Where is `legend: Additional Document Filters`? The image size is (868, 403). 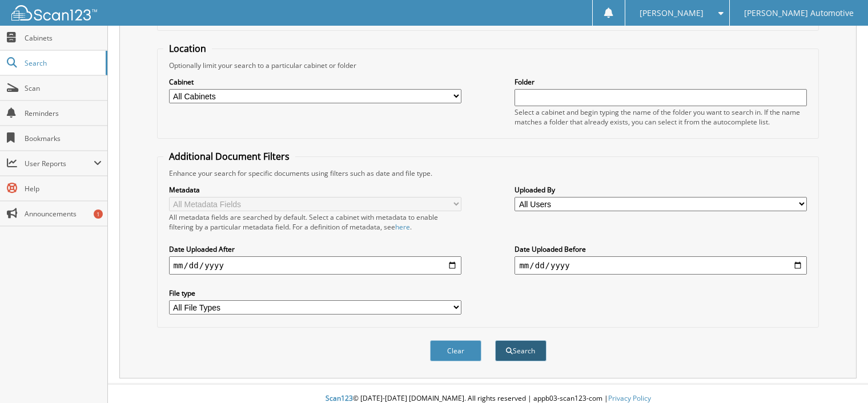
legend: Additional Document Filters is located at coordinates (229, 157).